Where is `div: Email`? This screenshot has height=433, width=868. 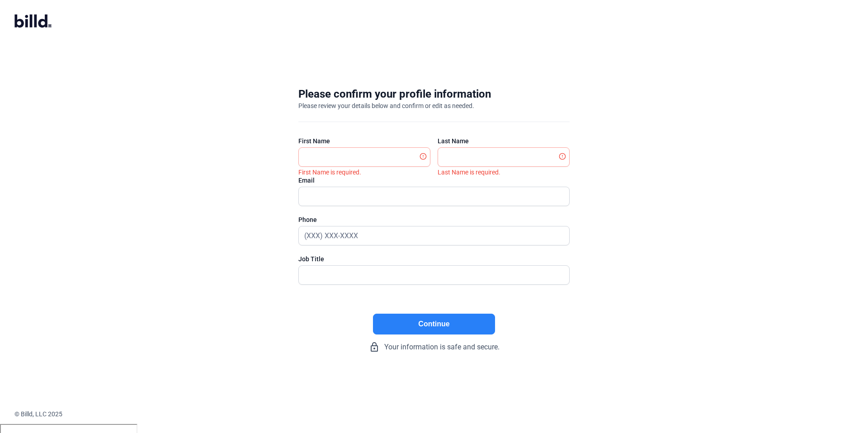 div: Email is located at coordinates (434, 181).